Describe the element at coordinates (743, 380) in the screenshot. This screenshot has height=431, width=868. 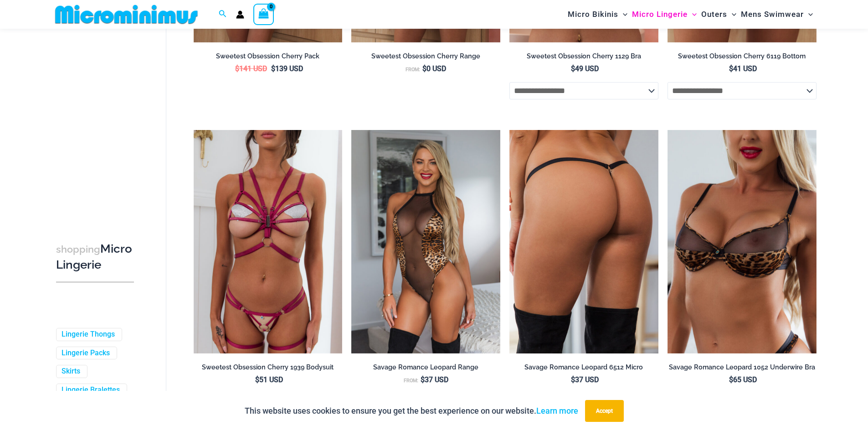
I see `bdi: 65 USD` at that location.